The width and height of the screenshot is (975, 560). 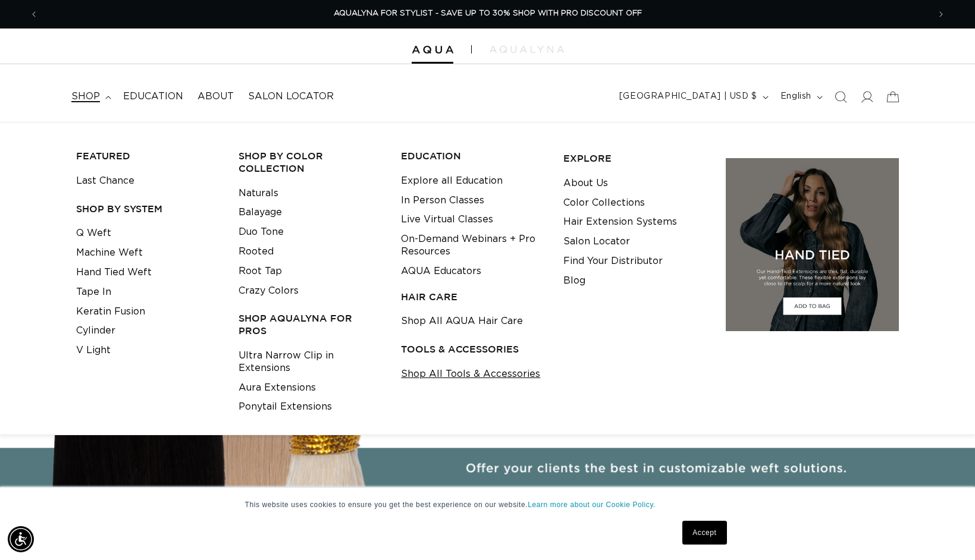 What do you see at coordinates (310, 325) in the screenshot?
I see `h3: Shop AquaLyna for Pros` at bounding box center [310, 325].